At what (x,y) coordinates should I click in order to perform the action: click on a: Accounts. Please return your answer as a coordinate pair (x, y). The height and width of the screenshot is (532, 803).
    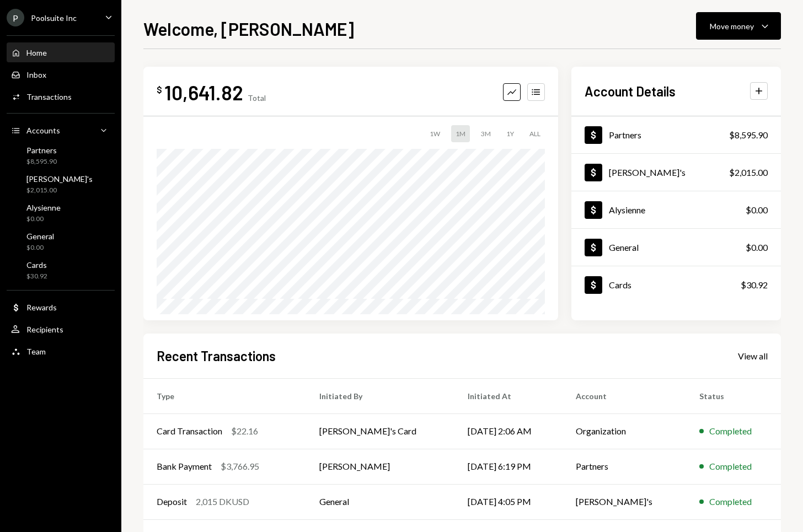
    Looking at the image, I should click on (61, 130).